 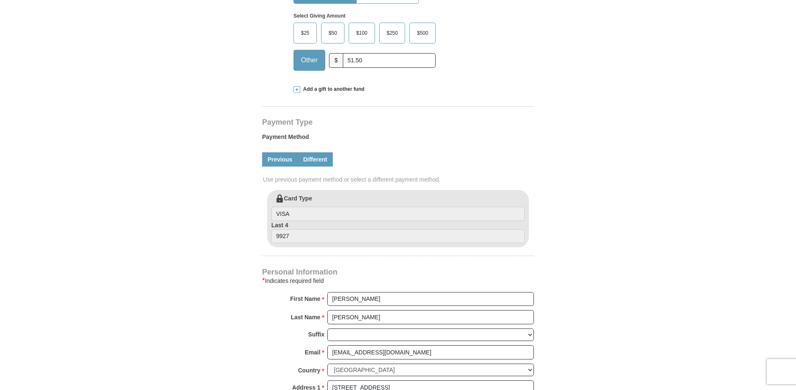 What do you see at coordinates (312, 352) in the screenshot?
I see `strong: Email` at bounding box center [312, 352].